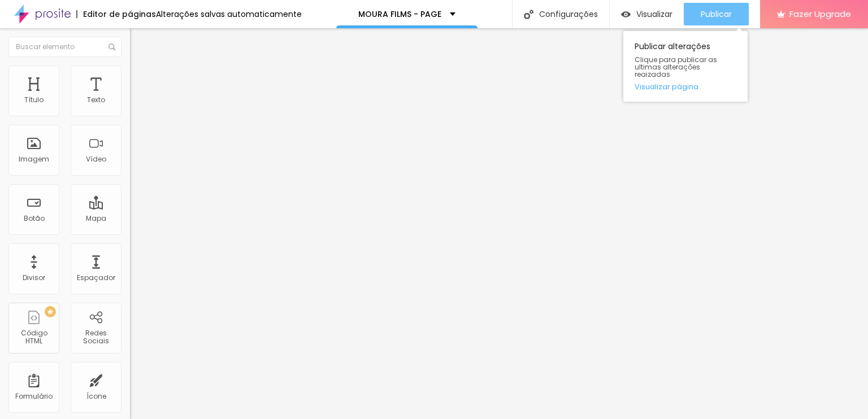 The height and width of the screenshot is (419, 868). Describe the element at coordinates (34, 396) in the screenshot. I see `div: Formulário` at that location.